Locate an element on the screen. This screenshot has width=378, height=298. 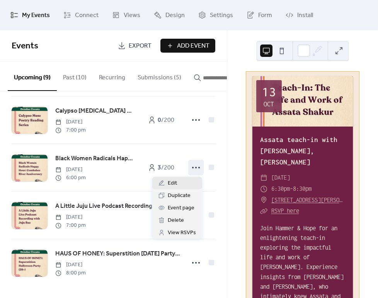
span: Install is located at coordinates (305, 15).